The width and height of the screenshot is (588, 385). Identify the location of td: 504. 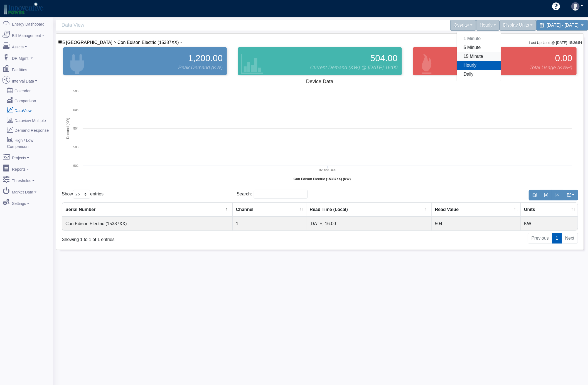
(476, 223).